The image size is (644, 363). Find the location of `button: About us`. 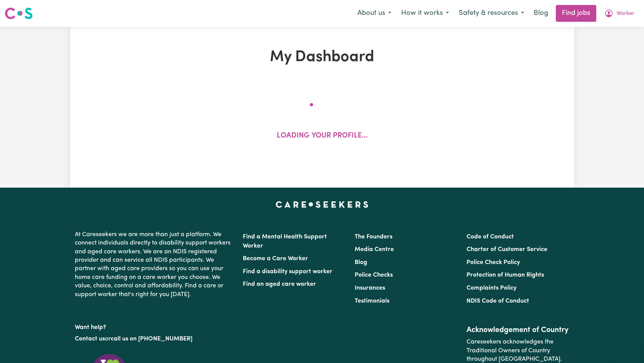

button: About us is located at coordinates (374, 13).